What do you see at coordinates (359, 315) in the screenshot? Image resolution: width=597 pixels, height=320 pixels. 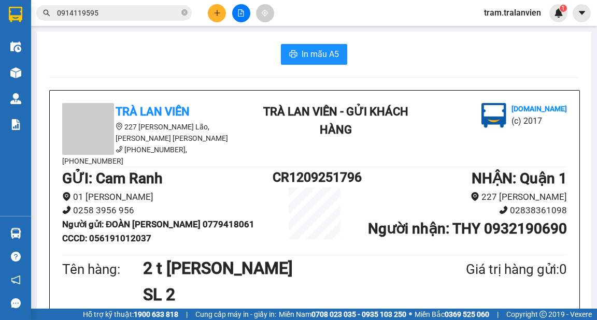 I see `strong: 0708 023 035 - 0935 103 250` at bounding box center [359, 315].